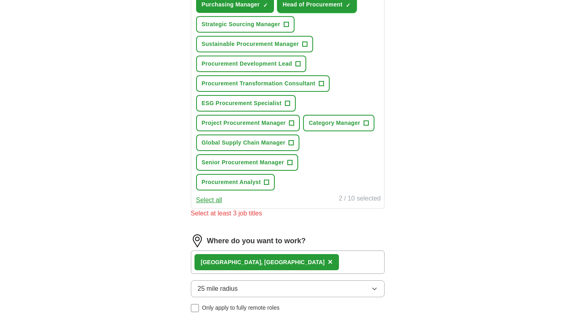  What do you see at coordinates (256, 241) in the screenshot?
I see `label: Where do you want to work?` at bounding box center [256, 241].